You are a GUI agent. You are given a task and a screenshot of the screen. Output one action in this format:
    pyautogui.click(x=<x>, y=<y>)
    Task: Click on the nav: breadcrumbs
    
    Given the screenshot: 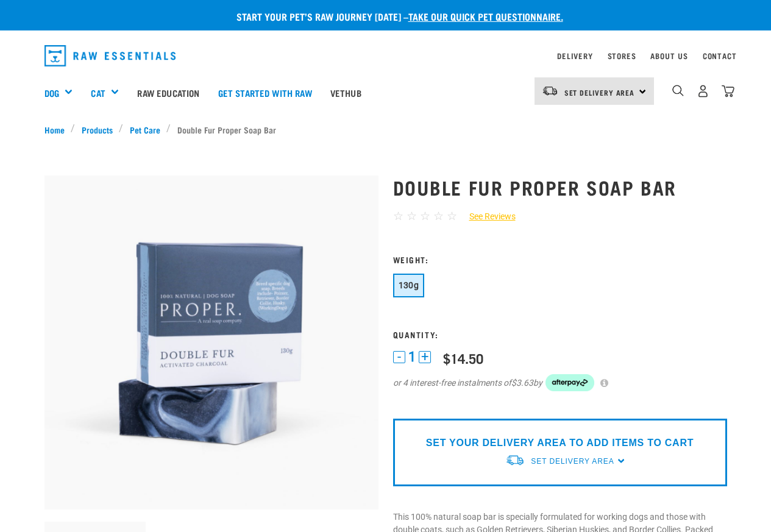 What is the action you would take?
    pyautogui.click(x=386, y=129)
    